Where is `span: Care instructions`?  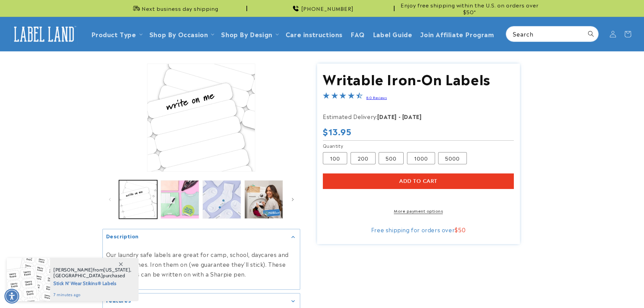 span: Care instructions is located at coordinates (314, 34).